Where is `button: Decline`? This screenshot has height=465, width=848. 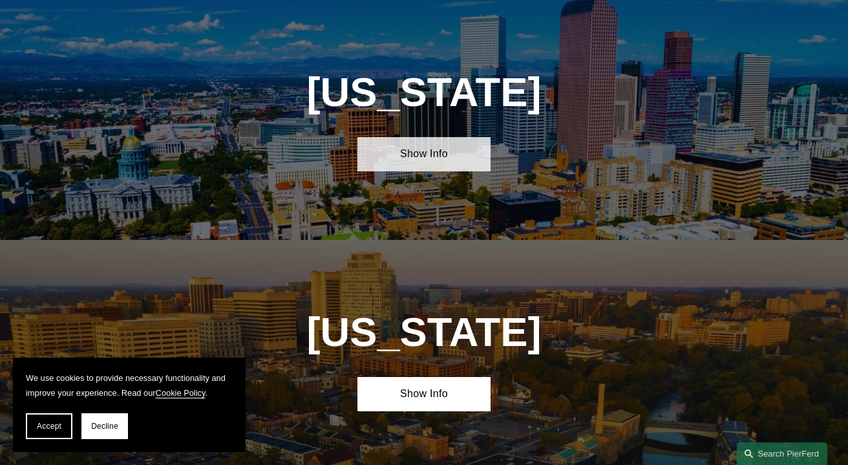
button: Decline is located at coordinates (105, 426).